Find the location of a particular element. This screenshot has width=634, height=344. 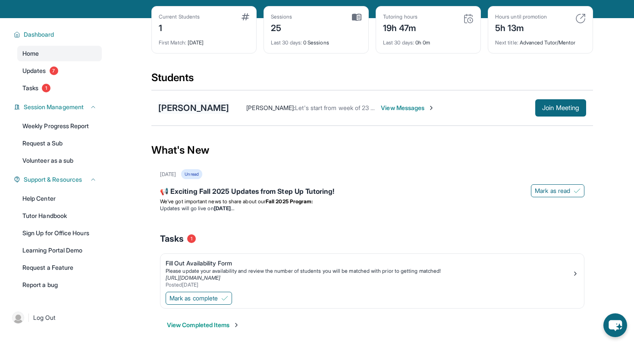

a: |Log Out is located at coordinates (55, 317).